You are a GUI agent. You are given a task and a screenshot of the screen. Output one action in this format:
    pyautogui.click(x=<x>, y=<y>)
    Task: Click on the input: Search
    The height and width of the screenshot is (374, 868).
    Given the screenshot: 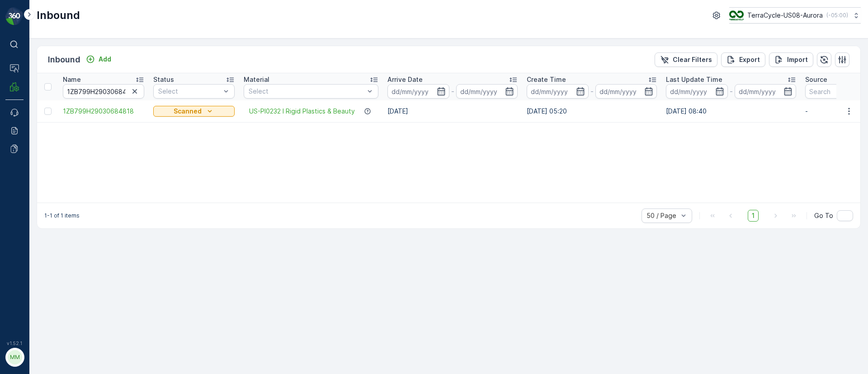 What is the action you would take?
    pyautogui.click(x=104, y=91)
    